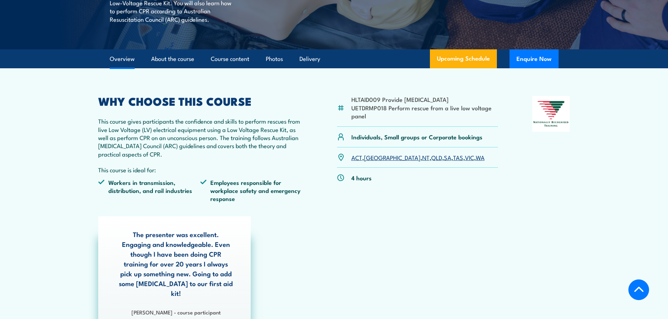  I want to click on li: Employees responsible for workplace safety and emergency response, so click(251, 191).